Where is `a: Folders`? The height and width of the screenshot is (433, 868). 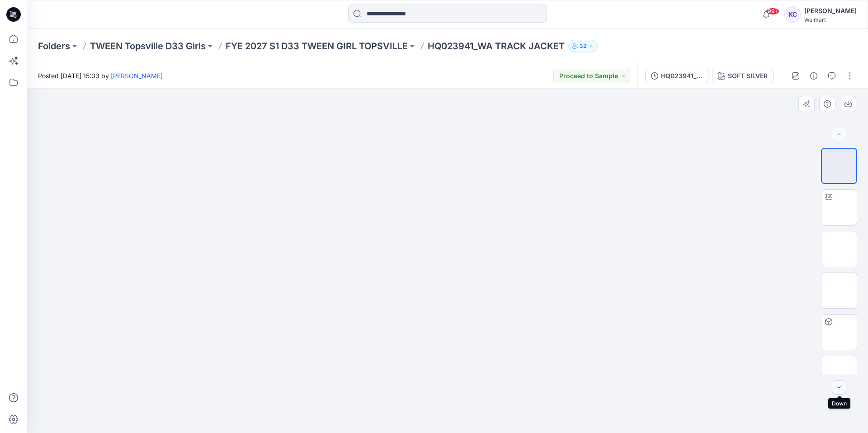 a: Folders is located at coordinates (54, 46).